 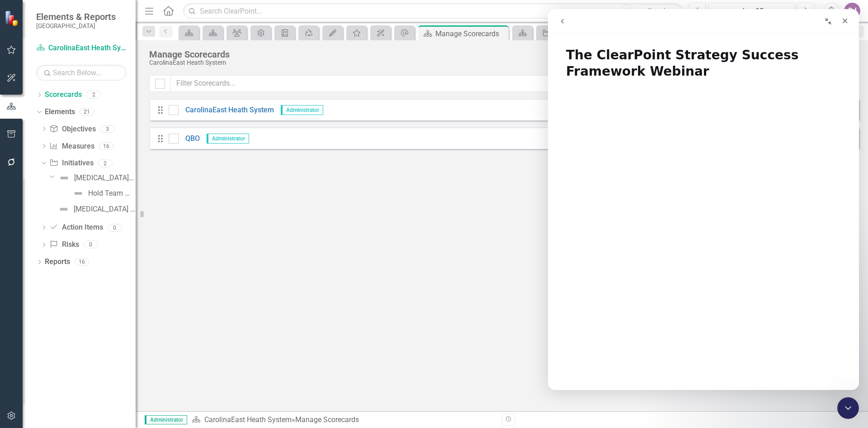 What do you see at coordinates (81, 72) in the screenshot?
I see `input: Search Below...` at bounding box center [81, 72].